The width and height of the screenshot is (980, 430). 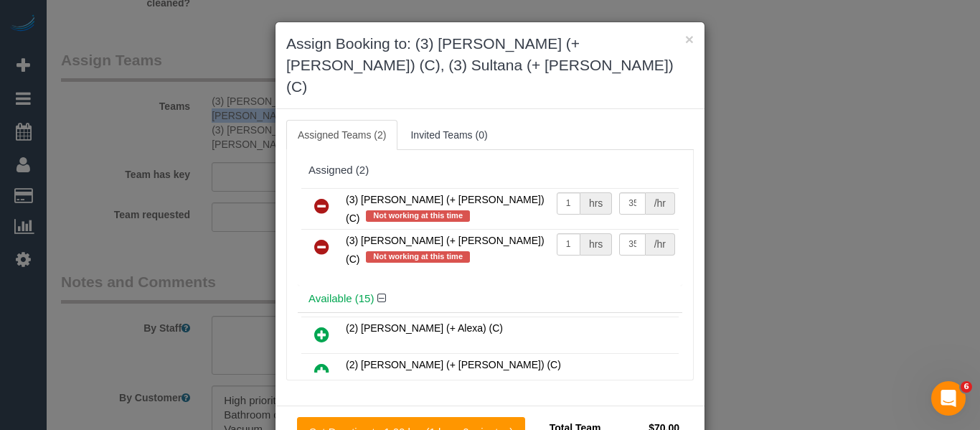 What do you see at coordinates (342, 135) in the screenshot?
I see `a: Assigned Teams (2)` at bounding box center [342, 135].